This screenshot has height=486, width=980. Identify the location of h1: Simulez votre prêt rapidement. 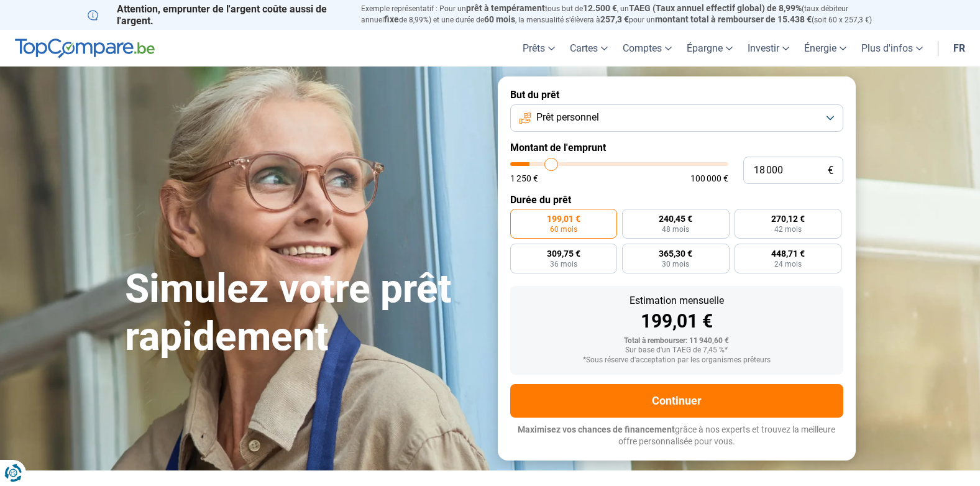
(304, 314).